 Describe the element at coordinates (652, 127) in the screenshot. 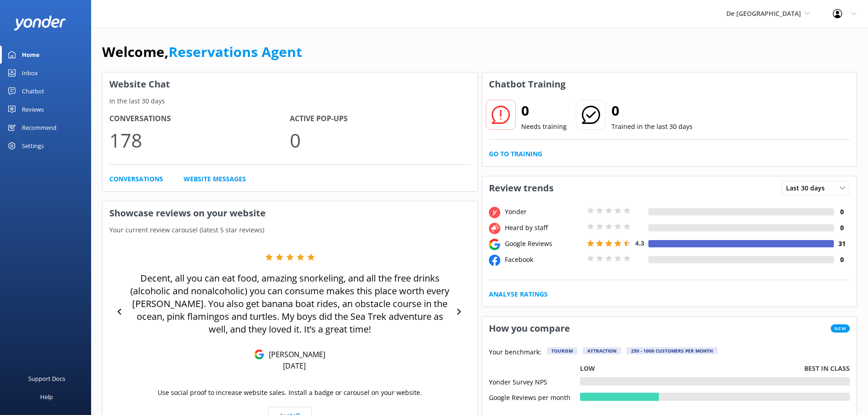

I see `p: Trained in the last 30 days` at that location.